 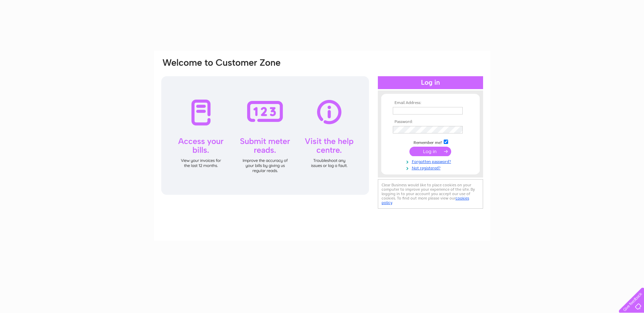 I want to click on td: Remember me?, so click(x=431, y=142).